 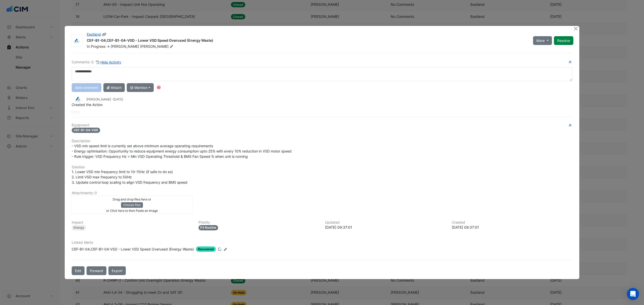 What do you see at coordinates (94, 34) in the screenshot?
I see `a: Eastland` at bounding box center [94, 34].